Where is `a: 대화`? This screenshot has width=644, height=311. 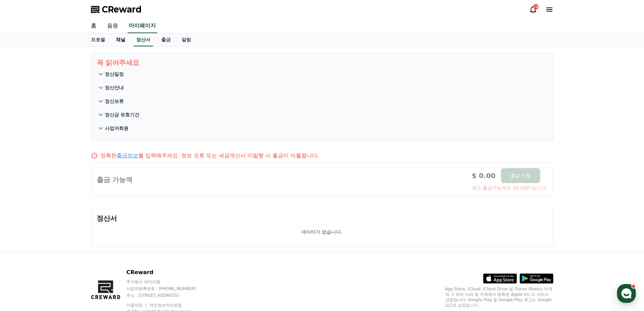 a: 대화 is located at coordinates (66, 223).